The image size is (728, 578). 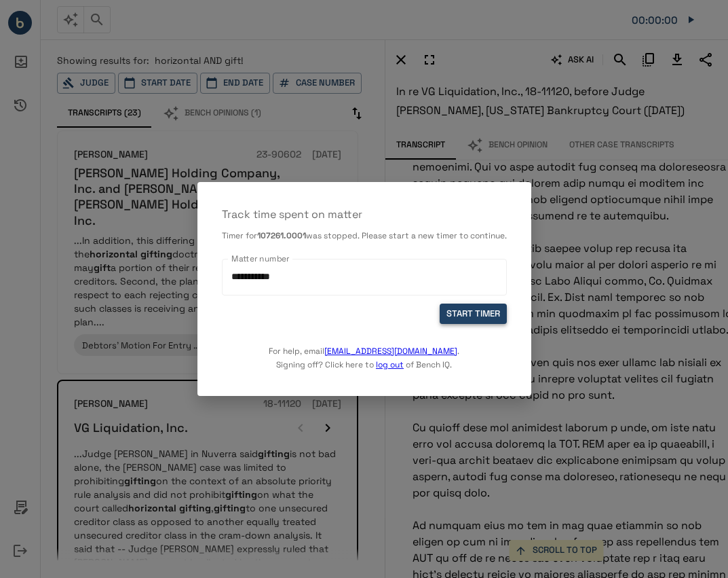 I want to click on label: Matter number, so click(x=260, y=259).